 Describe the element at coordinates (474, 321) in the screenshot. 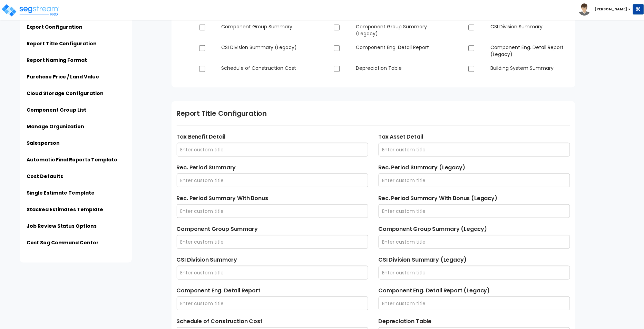

I see `label: Depreciation Table` at that location.